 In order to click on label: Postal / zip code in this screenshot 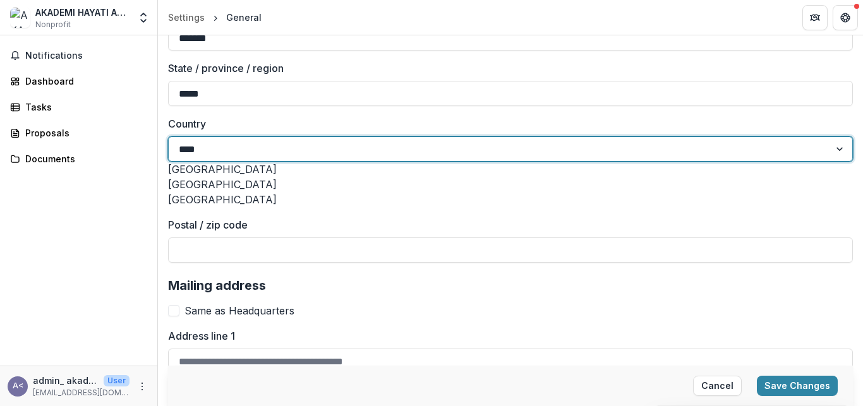, I will do `click(507, 225)`.